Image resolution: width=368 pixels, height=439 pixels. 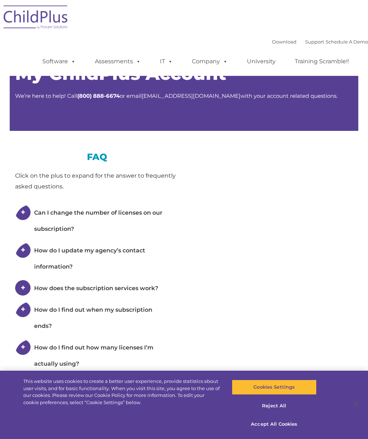 What do you see at coordinates (98, 221) in the screenshot?
I see `span: Can I change the number of licenses on our subscription?` at bounding box center [98, 221].